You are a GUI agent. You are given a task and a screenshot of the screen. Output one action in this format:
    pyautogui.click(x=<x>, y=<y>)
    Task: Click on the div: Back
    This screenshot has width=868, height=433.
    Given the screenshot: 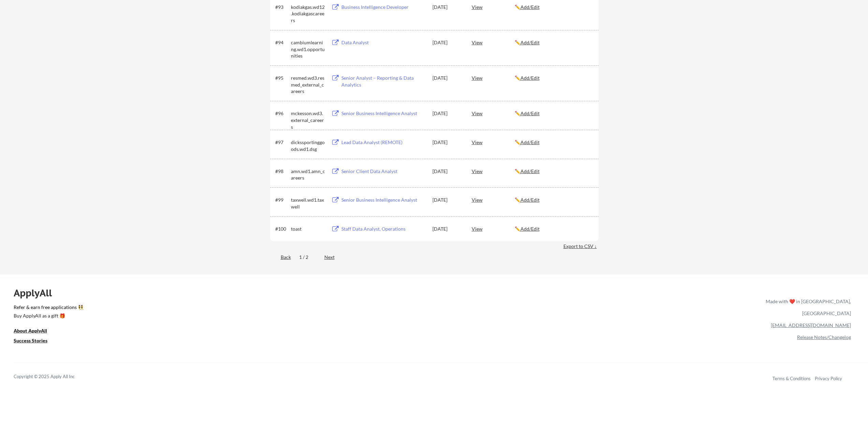 What is the action you would take?
    pyautogui.click(x=280, y=257)
    